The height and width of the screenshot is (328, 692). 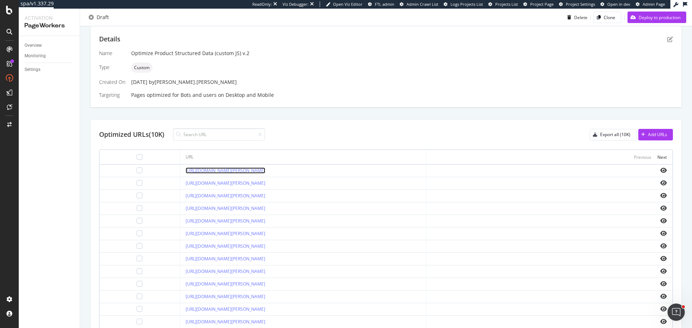 What do you see at coordinates (657, 134) in the screenshot?
I see `div: Add URLs` at bounding box center [657, 134].